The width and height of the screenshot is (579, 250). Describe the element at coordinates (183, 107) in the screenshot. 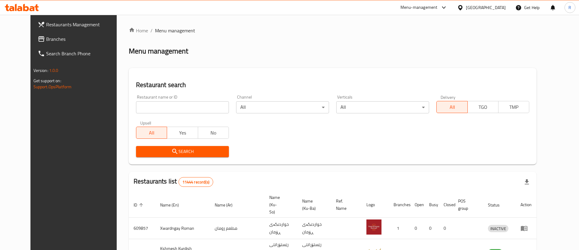

I see `input: Search for restaurant name or ID..` at that location.